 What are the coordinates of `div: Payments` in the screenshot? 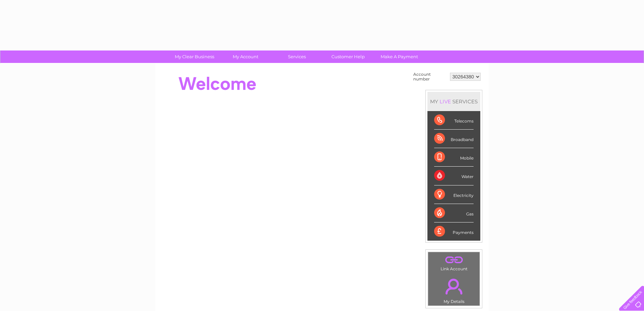 It's located at (454, 231).